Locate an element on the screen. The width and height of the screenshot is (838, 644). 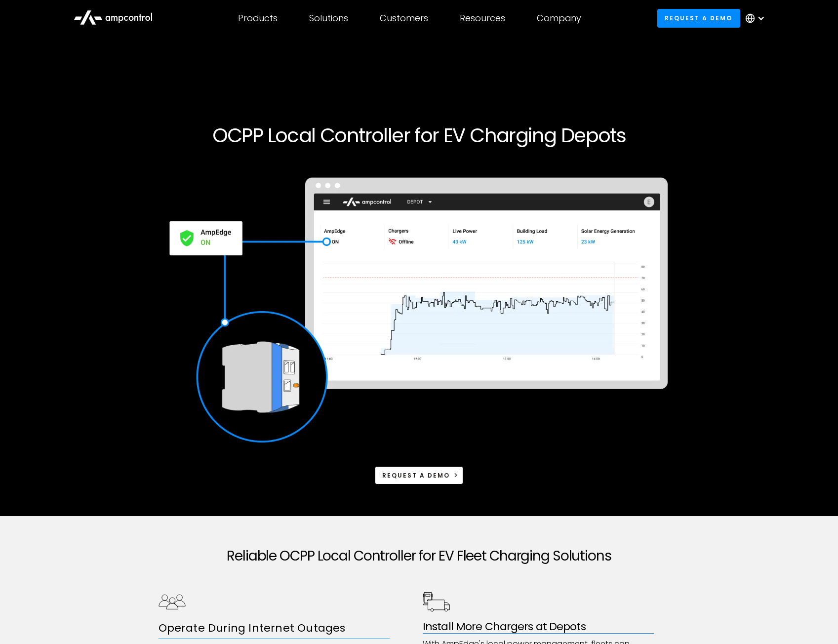
h2: Reliable OCPP Local Controller for EV Fleet Charging Solutions is located at coordinates (419, 556).